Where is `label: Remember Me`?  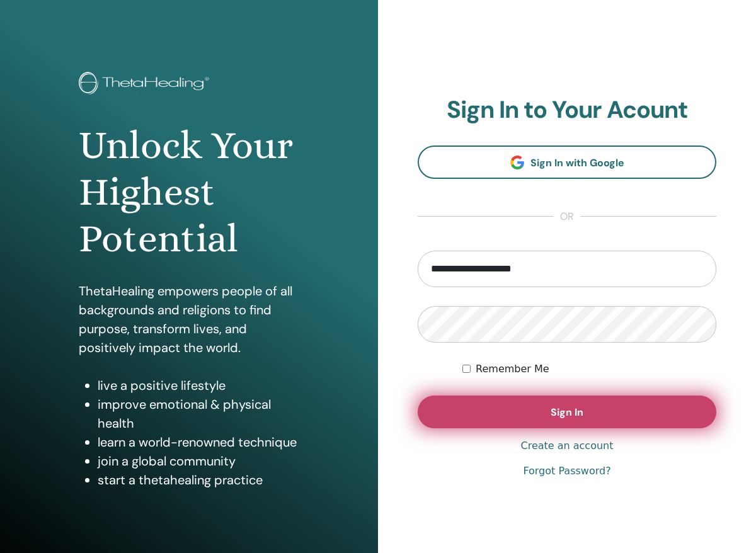 label: Remember Me is located at coordinates (512, 369).